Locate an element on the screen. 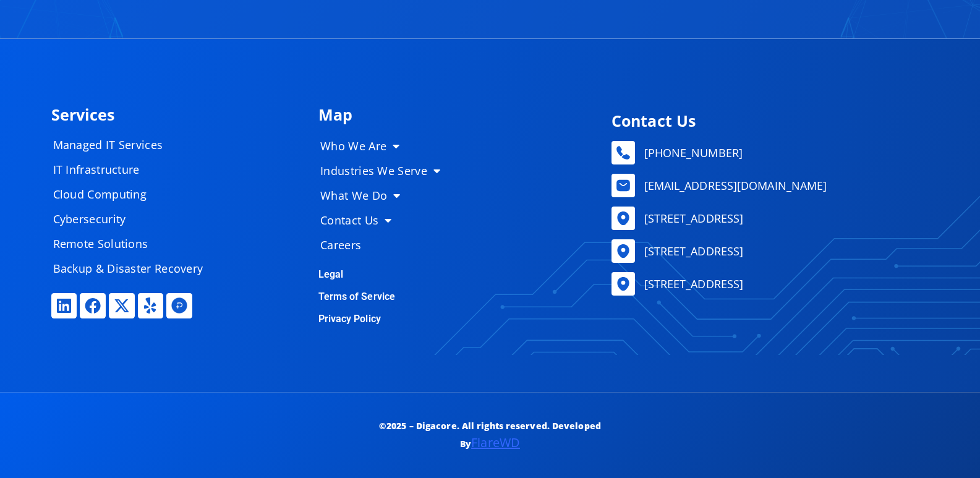  a: Who We Are is located at coordinates (385, 146).